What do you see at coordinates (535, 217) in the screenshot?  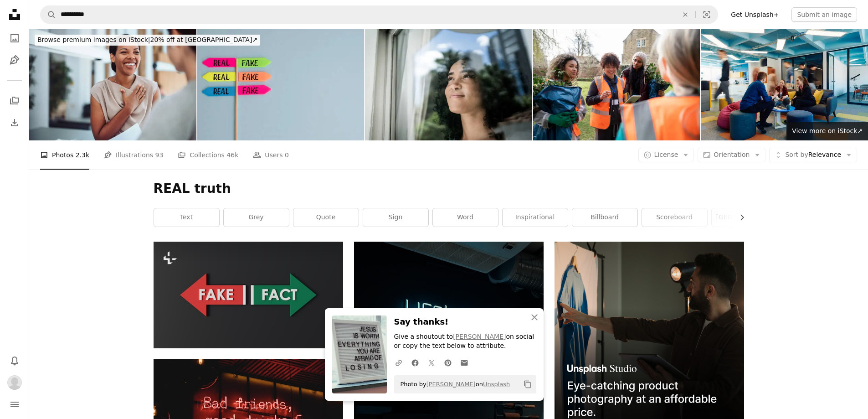 I see `a: inspirational` at bounding box center [535, 217].